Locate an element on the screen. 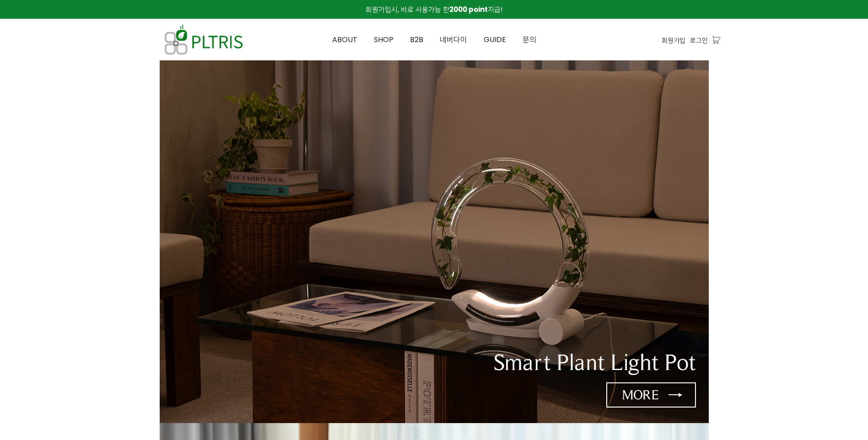 The width and height of the screenshot is (868, 440). span: 로그인 is located at coordinates (698, 40).